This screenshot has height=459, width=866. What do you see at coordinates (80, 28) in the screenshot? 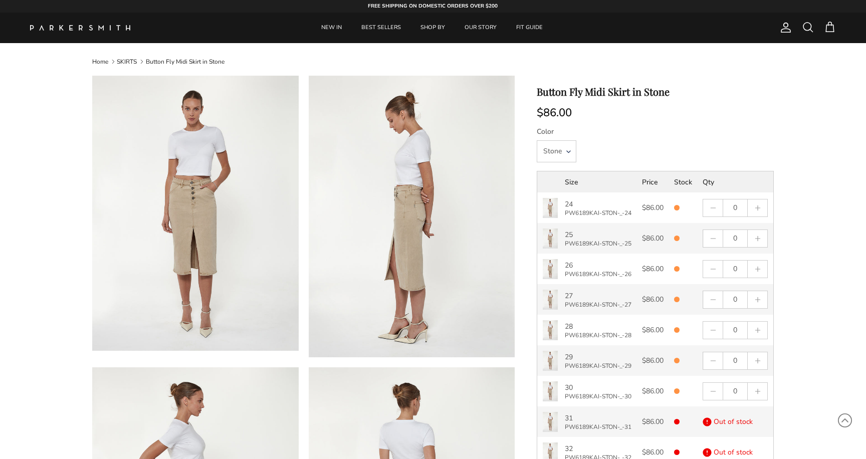
I see `a: Parker Smith` at bounding box center [80, 28].